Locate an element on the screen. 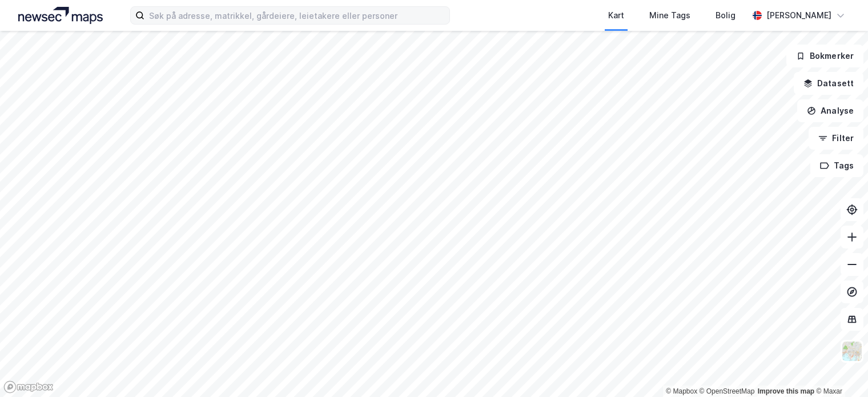 This screenshot has width=868, height=397. div: Bolig is located at coordinates (725, 15).